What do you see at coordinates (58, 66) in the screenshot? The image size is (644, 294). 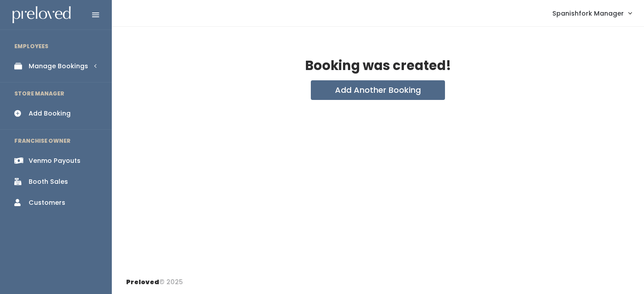 I see `div: Manage Bookings` at bounding box center [58, 66].